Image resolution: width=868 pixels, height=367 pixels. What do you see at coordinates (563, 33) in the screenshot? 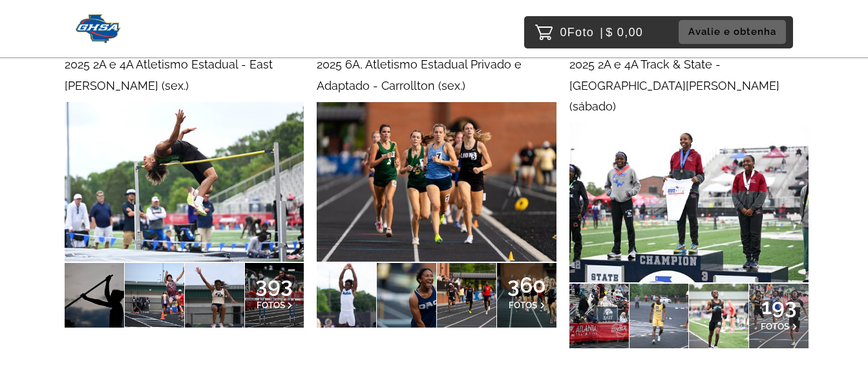
I see `font: 0` at bounding box center [563, 33].